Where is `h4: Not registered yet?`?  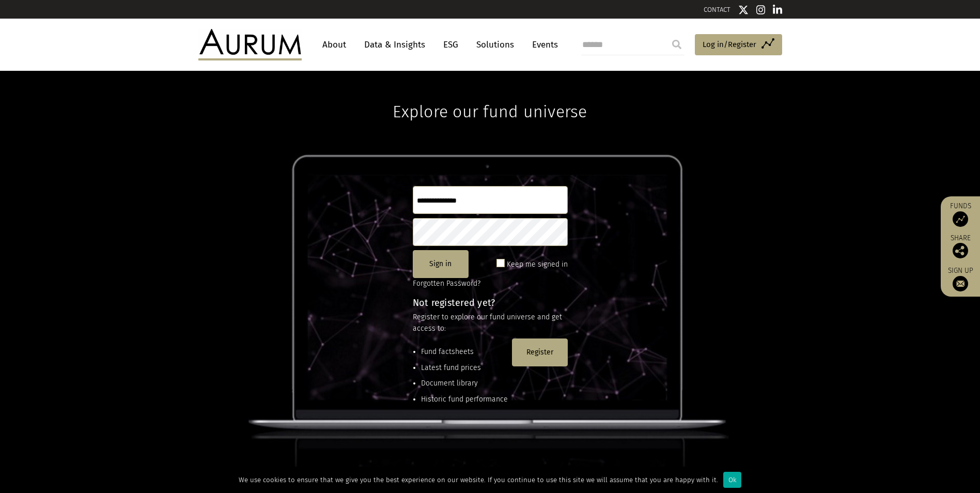
h4: Not registered yet? is located at coordinates (490, 303).